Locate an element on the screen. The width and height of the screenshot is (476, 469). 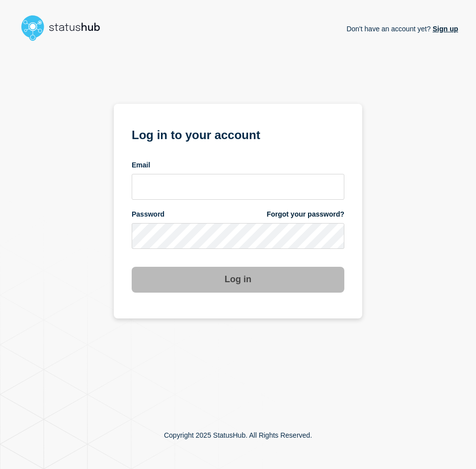
input: password input is located at coordinates (238, 236).